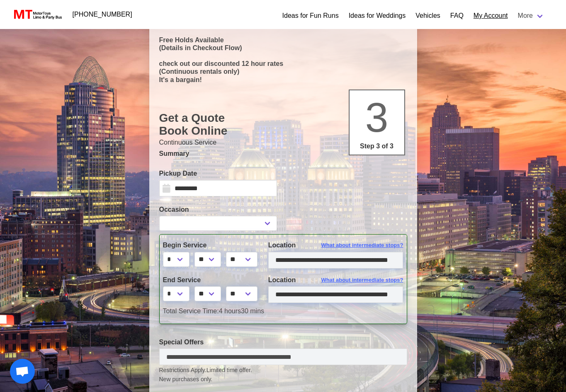 This screenshot has width=566, height=392. I want to click on p: Step 3 of 3, so click(377, 146).